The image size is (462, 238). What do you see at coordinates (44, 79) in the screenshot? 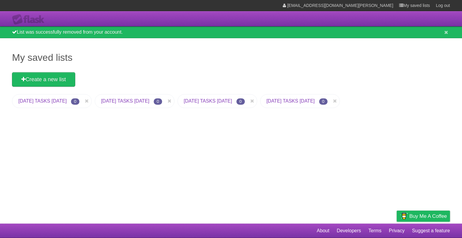
I see `a: Create a new list` at bounding box center [44, 79].